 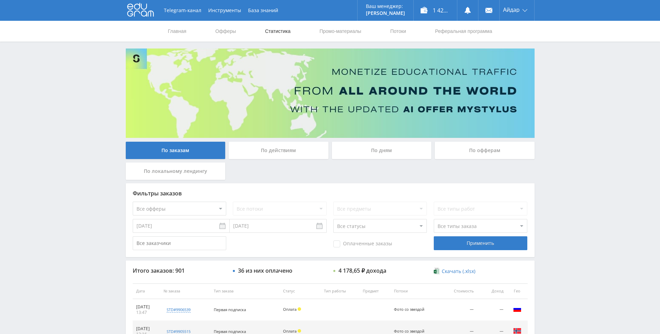 I want to click on div: По локальному лендингу, so click(x=176, y=171).